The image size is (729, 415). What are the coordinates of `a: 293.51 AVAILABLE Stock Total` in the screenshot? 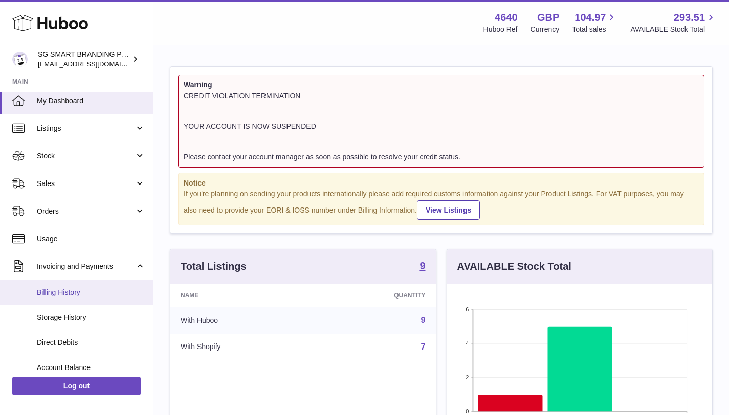 It's located at (673, 23).